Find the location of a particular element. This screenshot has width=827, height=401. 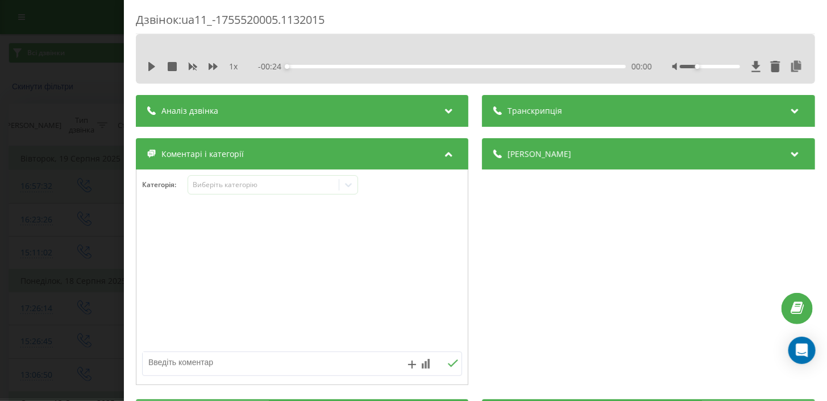

div: Open Intercom Messenger is located at coordinates (802, 350).